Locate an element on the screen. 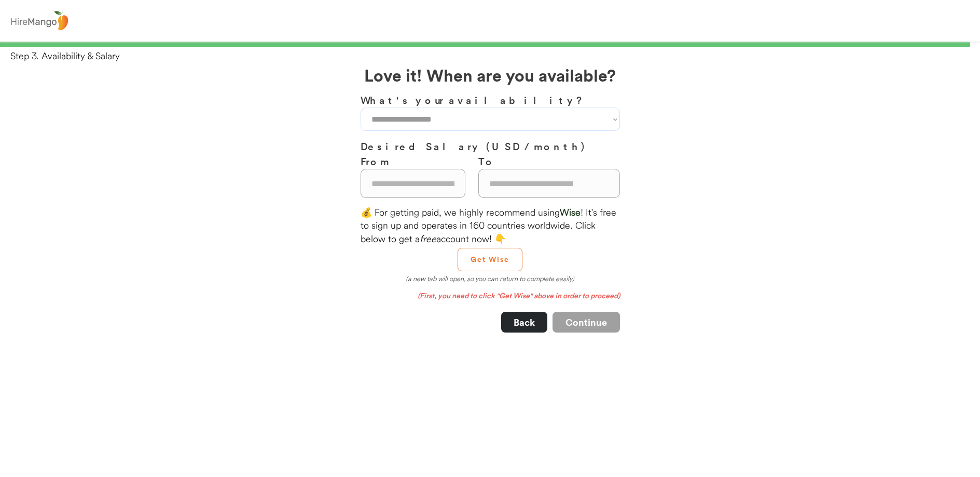 The width and height of the screenshot is (980, 477). h3: From is located at coordinates (413, 161).